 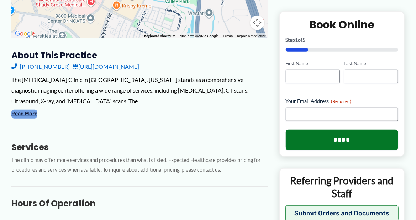 What do you see at coordinates (228, 36) in the screenshot?
I see `a: Terms (opens in new tab)` at bounding box center [228, 36].